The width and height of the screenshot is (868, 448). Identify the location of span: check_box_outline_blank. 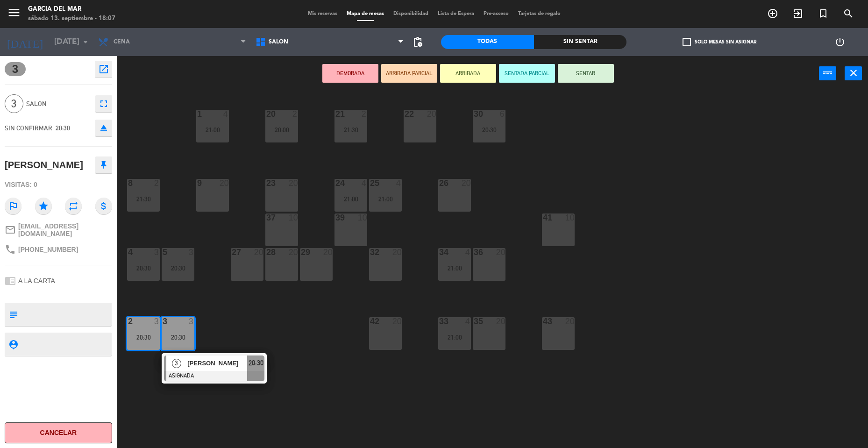
(687, 42).